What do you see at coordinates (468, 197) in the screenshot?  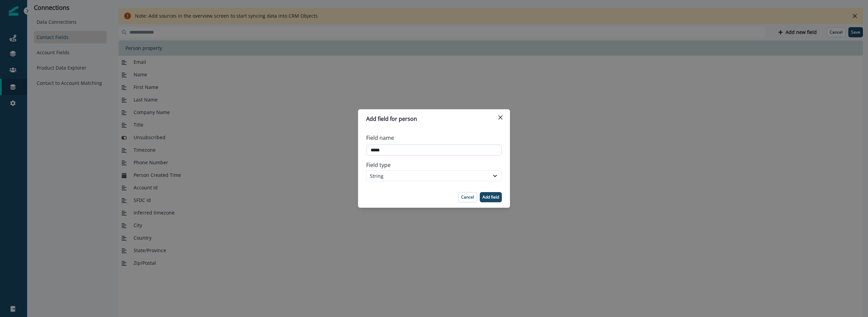 I see `p: Cancel` at bounding box center [468, 197].